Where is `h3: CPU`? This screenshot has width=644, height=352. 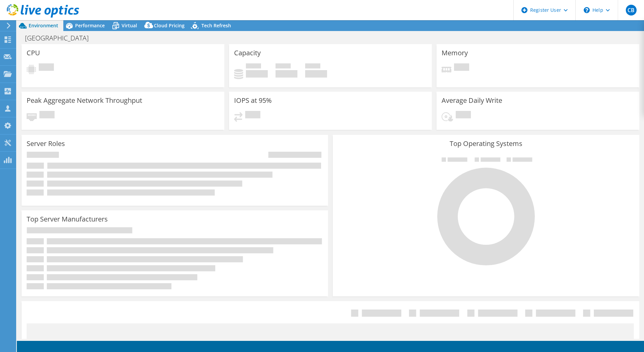
h3: CPU is located at coordinates (33, 53).